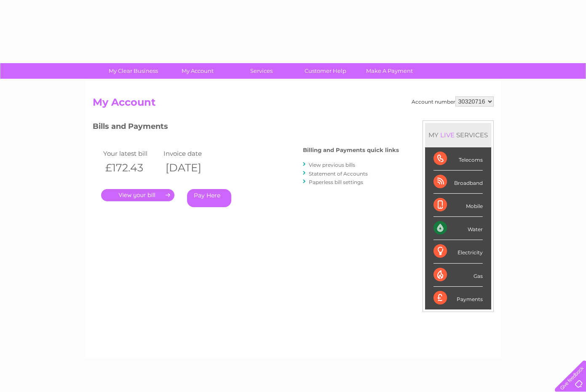  Describe the element at coordinates (452, 101) in the screenshot. I see `div: Account number` at that location.